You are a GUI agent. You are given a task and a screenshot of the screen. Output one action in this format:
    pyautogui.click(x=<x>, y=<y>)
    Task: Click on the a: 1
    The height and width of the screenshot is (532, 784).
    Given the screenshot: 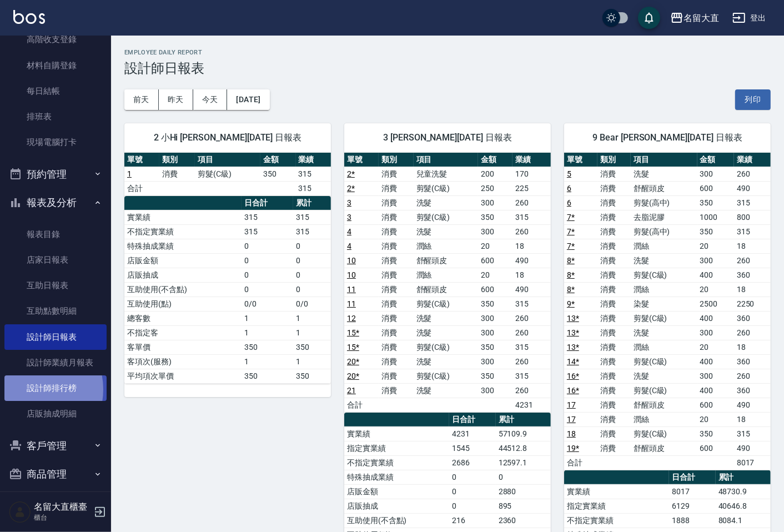 What is the action you would take?
    pyautogui.click(x=129, y=174)
    